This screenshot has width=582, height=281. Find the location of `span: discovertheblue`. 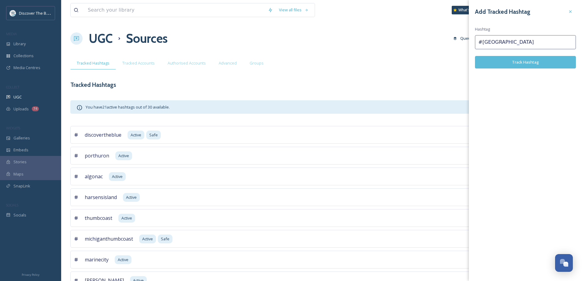

span: discovertheblue is located at coordinates (103, 135).